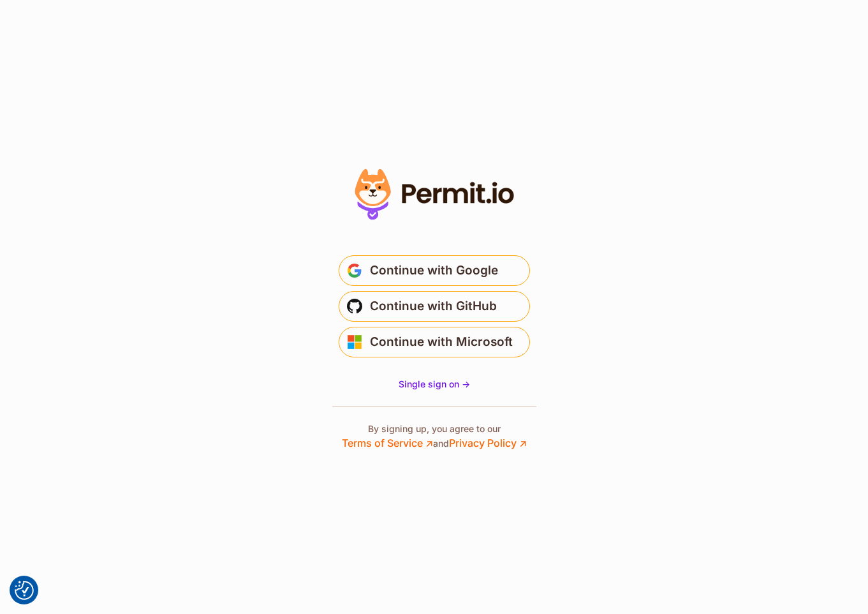 The image size is (868, 614). I want to click on a: Terms of Service ↗, so click(387, 443).